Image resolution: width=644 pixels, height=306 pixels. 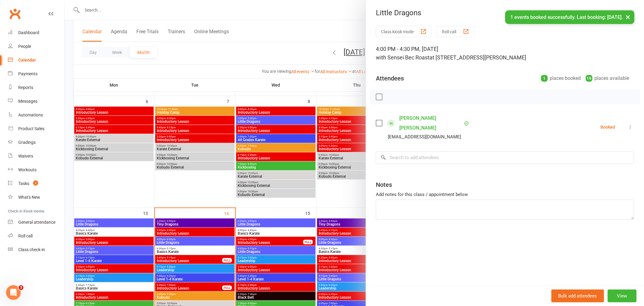 What do you see at coordinates (402, 57) in the screenshot?
I see `span: with Sensei Bec Roast` at bounding box center [402, 57].